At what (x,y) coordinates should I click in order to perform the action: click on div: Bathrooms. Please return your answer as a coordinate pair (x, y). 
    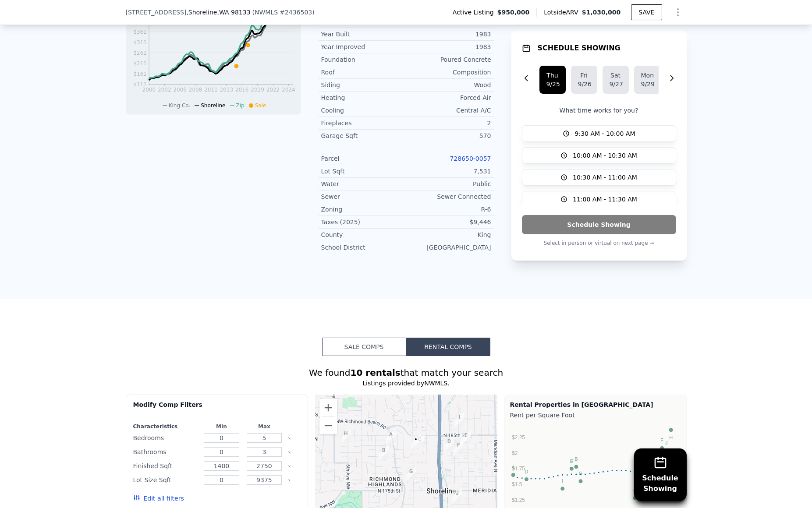
    Looking at the image, I should click on (166, 452).